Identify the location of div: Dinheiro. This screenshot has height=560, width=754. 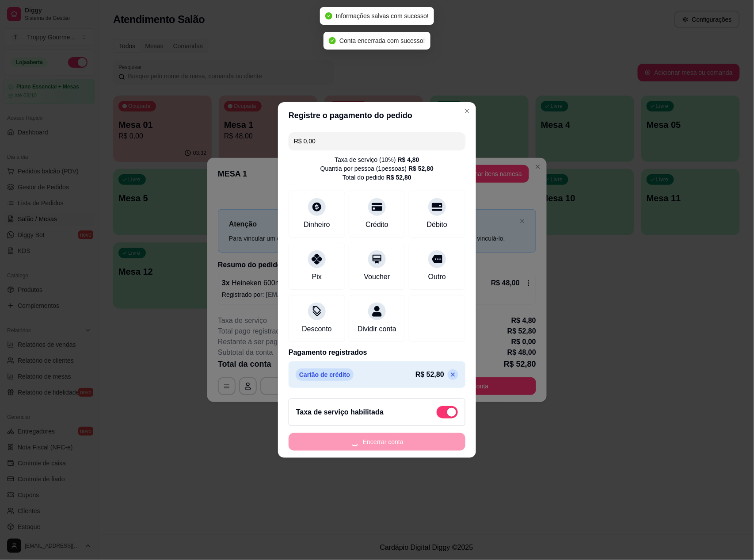
(317, 225).